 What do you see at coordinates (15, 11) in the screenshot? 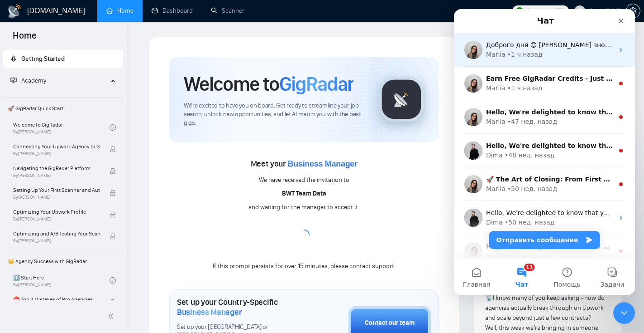
I see `img: logo` at bounding box center [15, 11].